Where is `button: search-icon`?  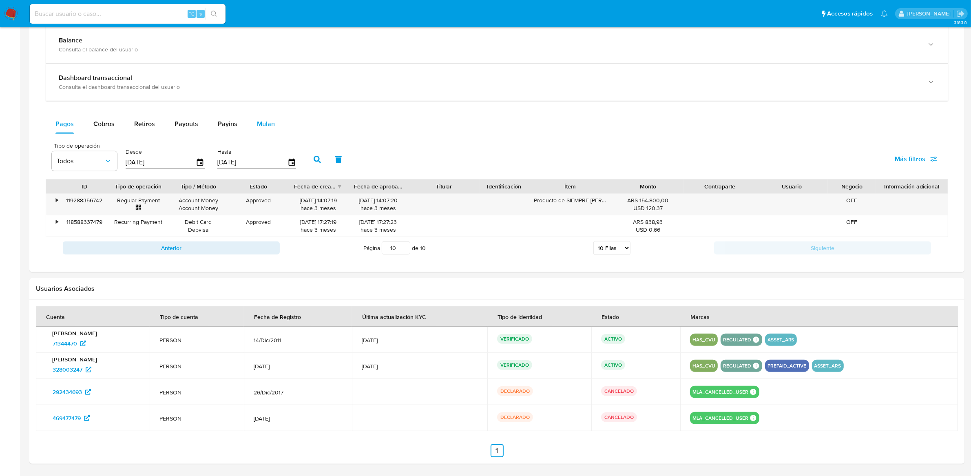
button: search-icon is located at coordinates (214, 14).